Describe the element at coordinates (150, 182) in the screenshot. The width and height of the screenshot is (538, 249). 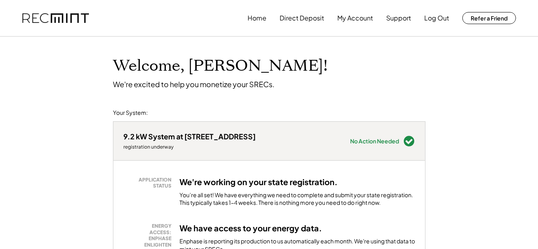
I see `div: APPLICATION STATUS` at that location.